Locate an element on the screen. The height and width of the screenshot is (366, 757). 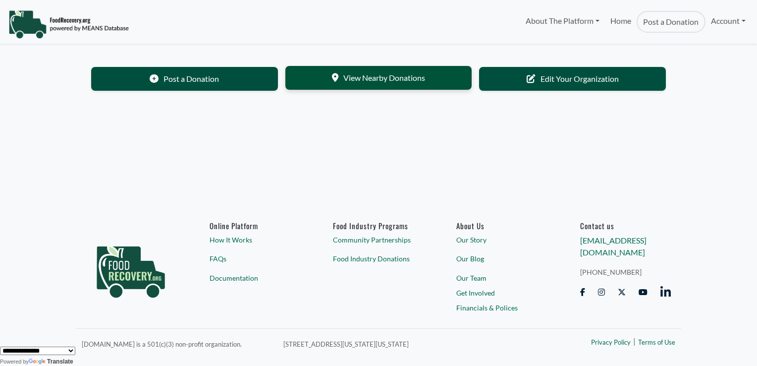
a: Community Partnerships is located at coordinates (378, 239).